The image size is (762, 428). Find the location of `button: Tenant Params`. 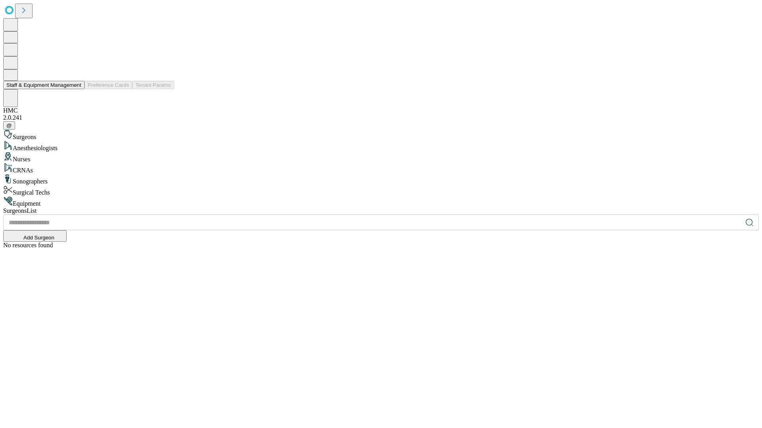

button: Tenant Params is located at coordinates (153, 85).